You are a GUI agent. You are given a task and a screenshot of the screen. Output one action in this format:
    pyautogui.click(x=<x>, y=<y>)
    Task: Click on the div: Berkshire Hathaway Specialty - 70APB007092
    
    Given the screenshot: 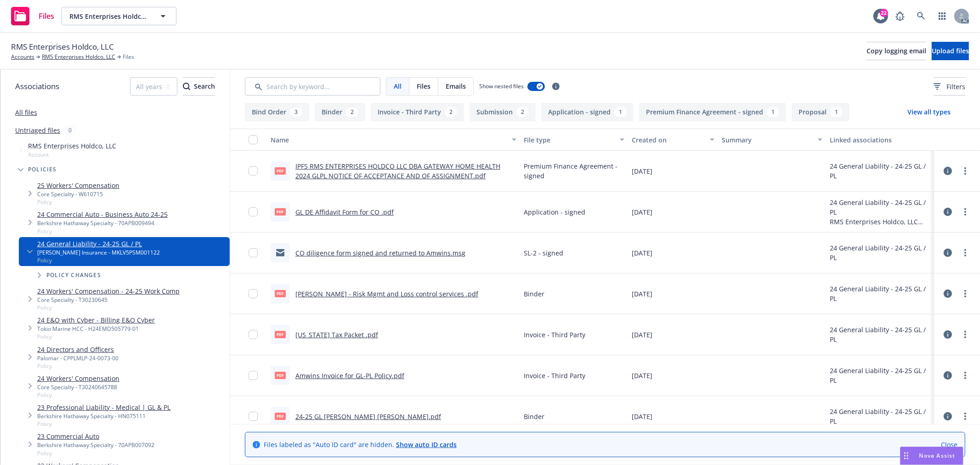 What is the action you would take?
    pyautogui.click(x=95, y=445)
    